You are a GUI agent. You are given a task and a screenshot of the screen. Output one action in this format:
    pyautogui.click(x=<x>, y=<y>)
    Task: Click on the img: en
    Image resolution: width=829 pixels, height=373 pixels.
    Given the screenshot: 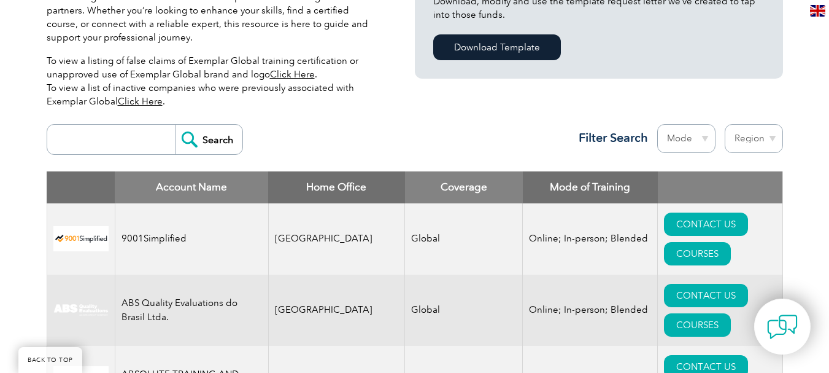 What is the action you would take?
    pyautogui.click(x=818, y=10)
    